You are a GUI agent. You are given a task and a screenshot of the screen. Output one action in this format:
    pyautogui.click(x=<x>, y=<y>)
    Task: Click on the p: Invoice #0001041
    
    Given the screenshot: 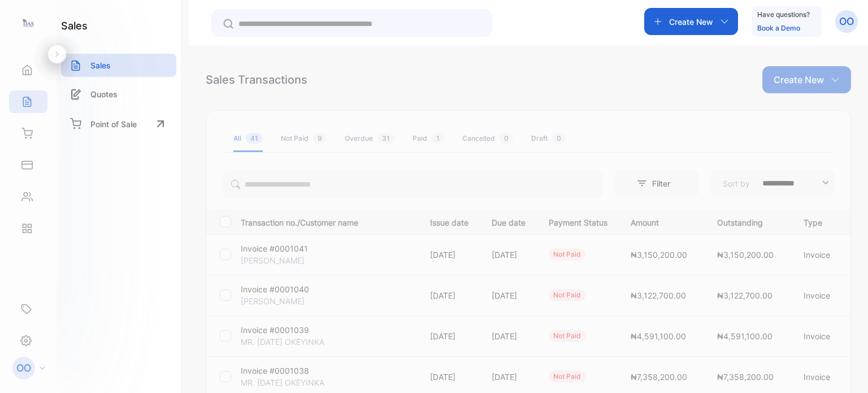 What is the action you would take?
    pyautogui.click(x=274, y=248)
    